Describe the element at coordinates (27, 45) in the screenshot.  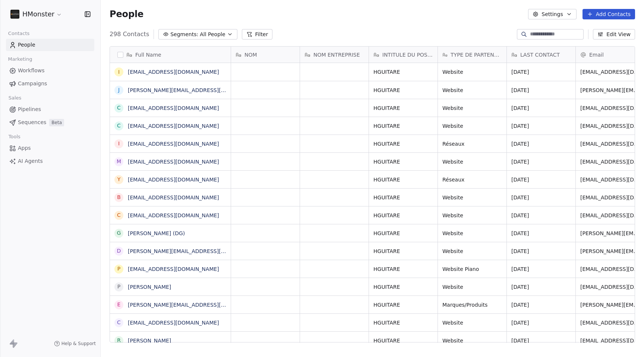
I see `span: People` at that location.